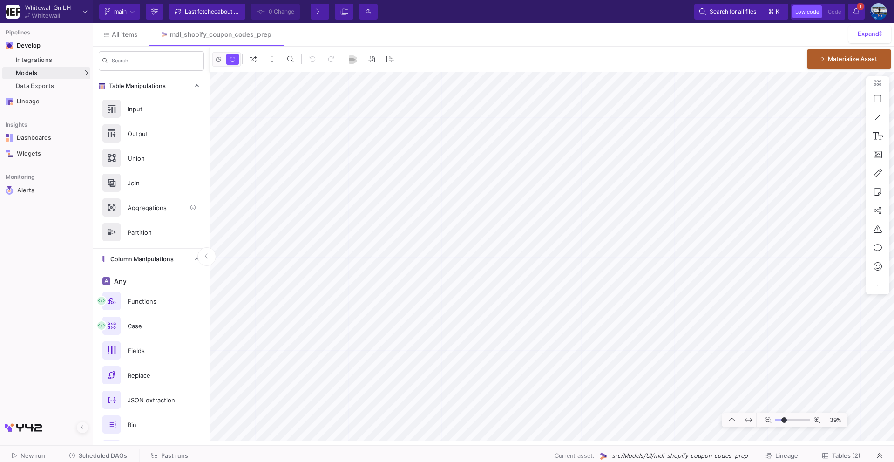 The width and height of the screenshot is (894, 462). What do you see at coordinates (47, 154) in the screenshot?
I see `div: Widgets` at bounding box center [47, 154].